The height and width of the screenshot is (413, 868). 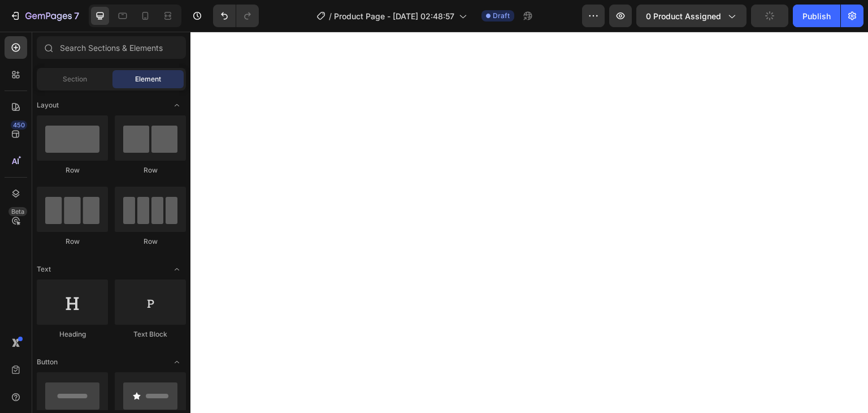 What do you see at coordinates (75, 80) in the screenshot?
I see `span: Section` at bounding box center [75, 80].